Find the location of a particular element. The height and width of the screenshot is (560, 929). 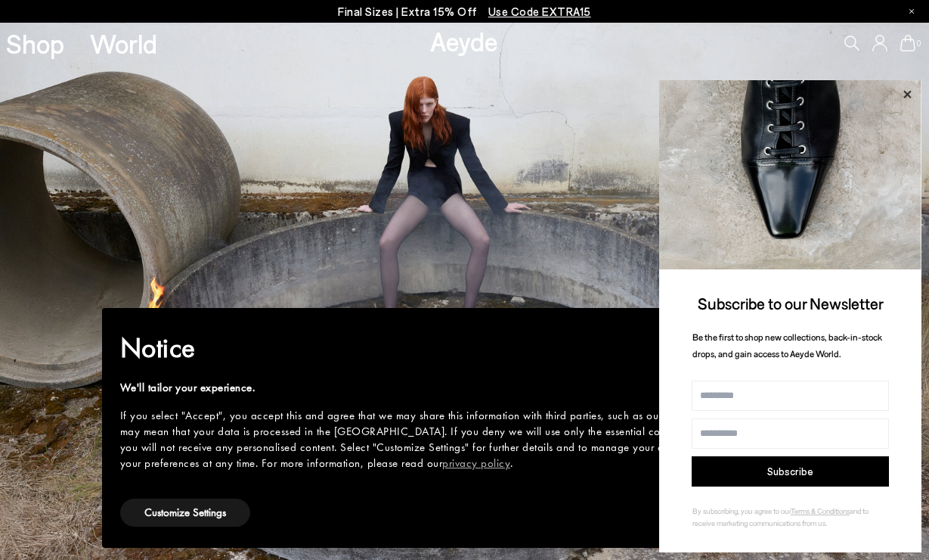

div: We'll tailor your experience. is located at coordinates (453, 388).